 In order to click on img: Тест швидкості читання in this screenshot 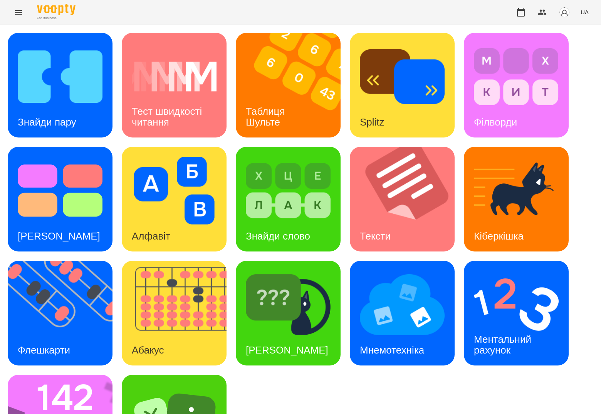, I will do `click(174, 77)`.